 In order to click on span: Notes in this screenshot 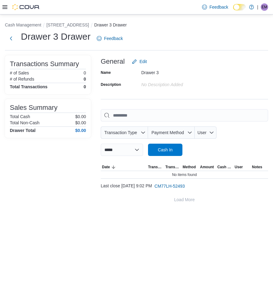, I will do `click(257, 167)`.